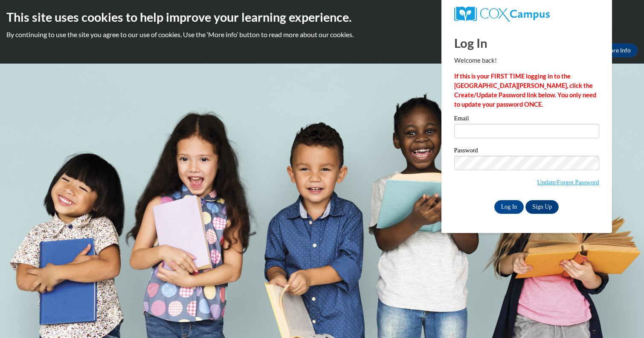  Describe the element at coordinates (527, 119) in the screenshot. I see `label: Email` at that location.